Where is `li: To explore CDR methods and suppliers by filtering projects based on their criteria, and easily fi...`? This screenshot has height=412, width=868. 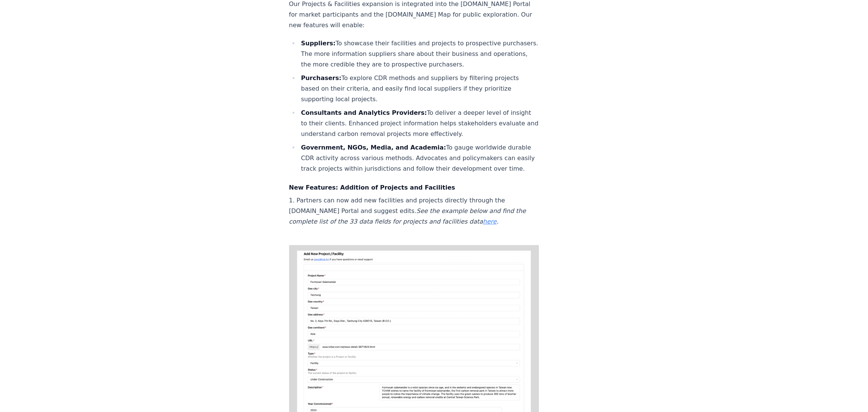 li: To explore CDR methods and suppliers by filtering projects based on their criteria, and easily fi... is located at coordinates (419, 89).